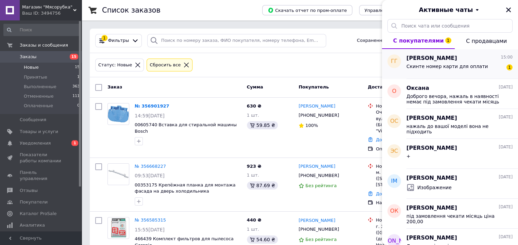 The width and height of the screenshot is (518, 245). Describe the element at coordinates (313, 87) in the screenshot. I see `span: Покупатель` at that location.